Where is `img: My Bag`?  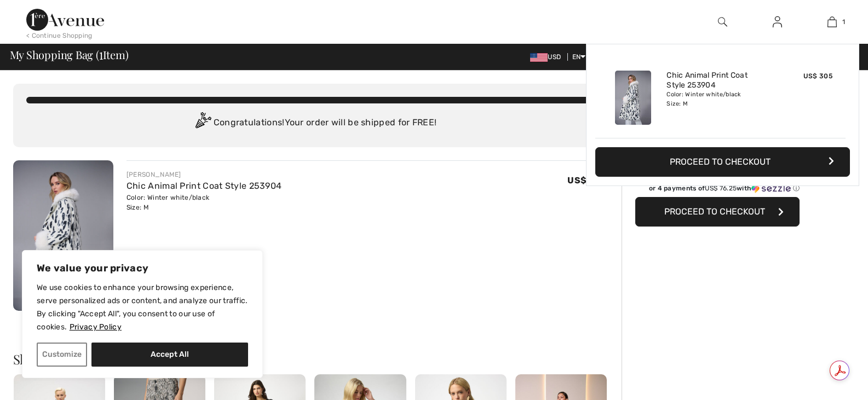 img: My Bag is located at coordinates (832, 22).